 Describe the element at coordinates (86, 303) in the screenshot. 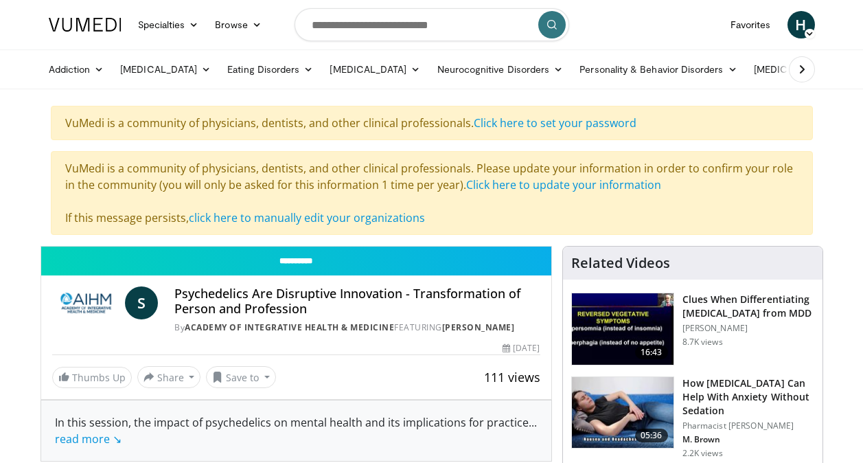

I see `img: Academy of Integrative Health & Medicine` at that location.